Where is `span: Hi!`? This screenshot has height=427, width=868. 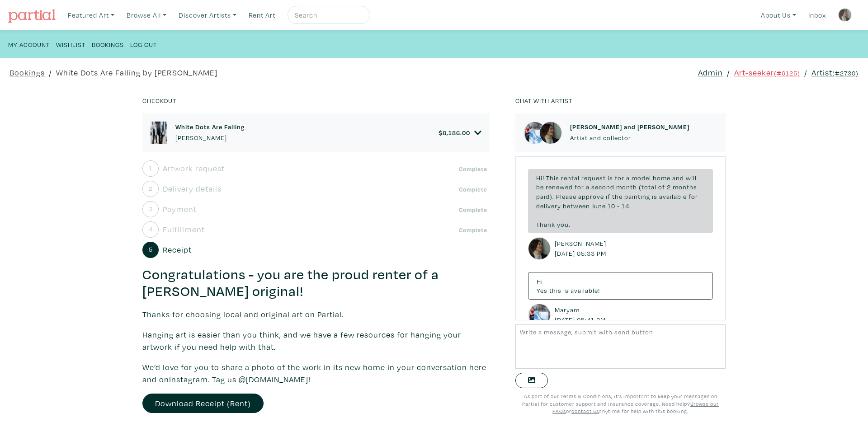 span: Hi! is located at coordinates (540, 178).